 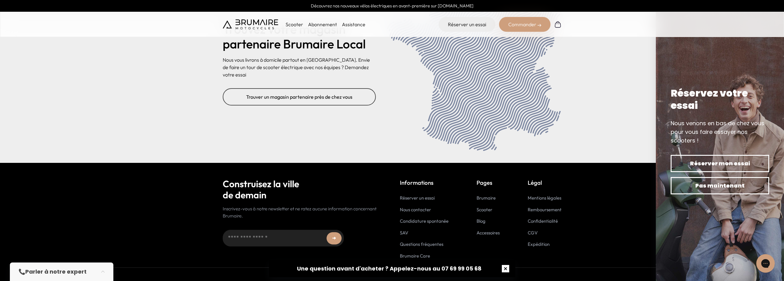 I want to click on a: Expédition, so click(x=538, y=244).